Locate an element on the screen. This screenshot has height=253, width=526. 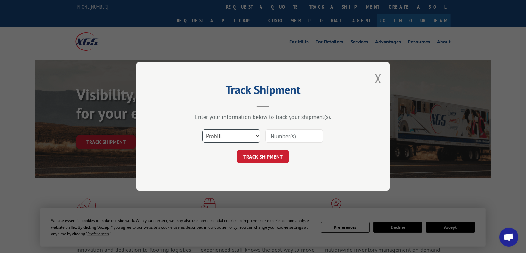
h2: Track Shipment is located at coordinates (263, 91).